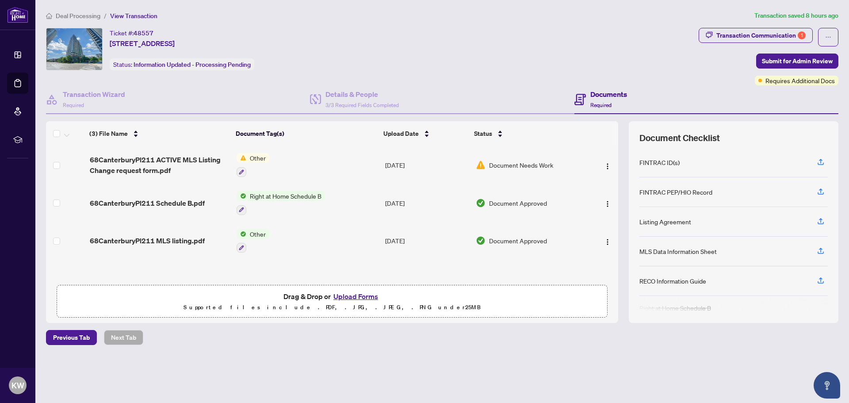 Image resolution: width=849 pixels, height=403 pixels. Describe the element at coordinates (425, 134) in the screenshot. I see `th: Upload Date` at that location.